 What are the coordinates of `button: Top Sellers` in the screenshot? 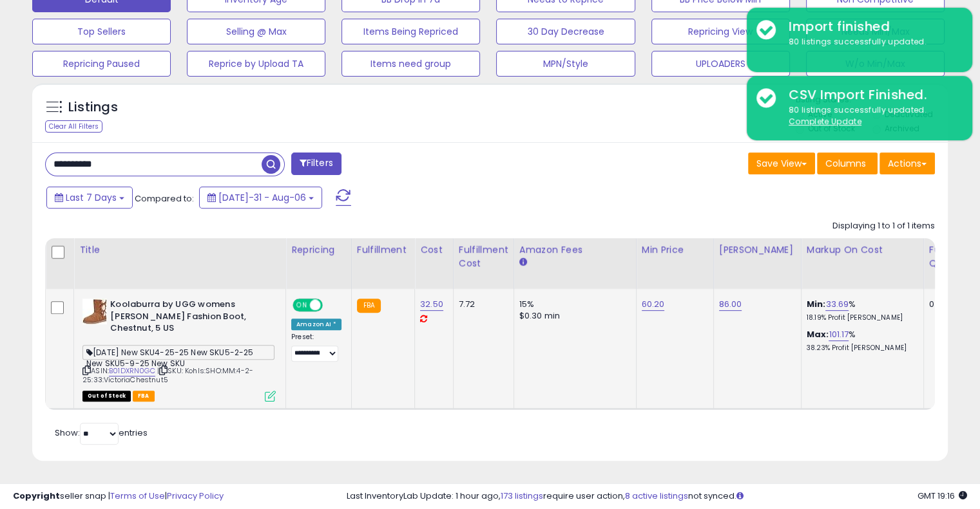 It's located at (101, 32).